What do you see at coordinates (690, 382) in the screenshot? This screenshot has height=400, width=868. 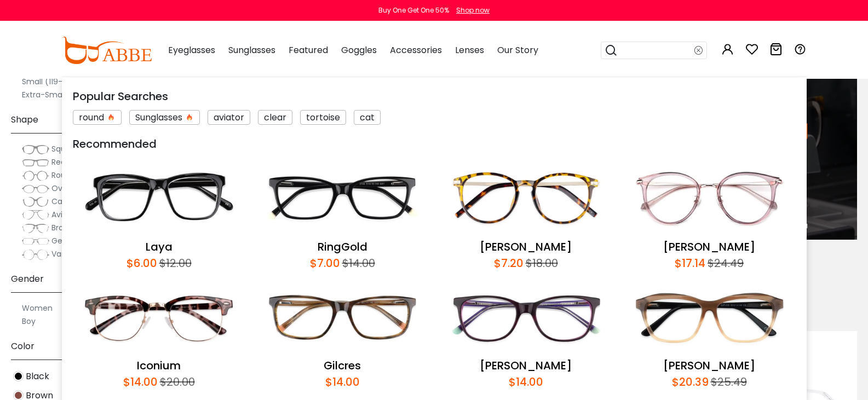 I see `div: $20.39` at bounding box center [690, 382].